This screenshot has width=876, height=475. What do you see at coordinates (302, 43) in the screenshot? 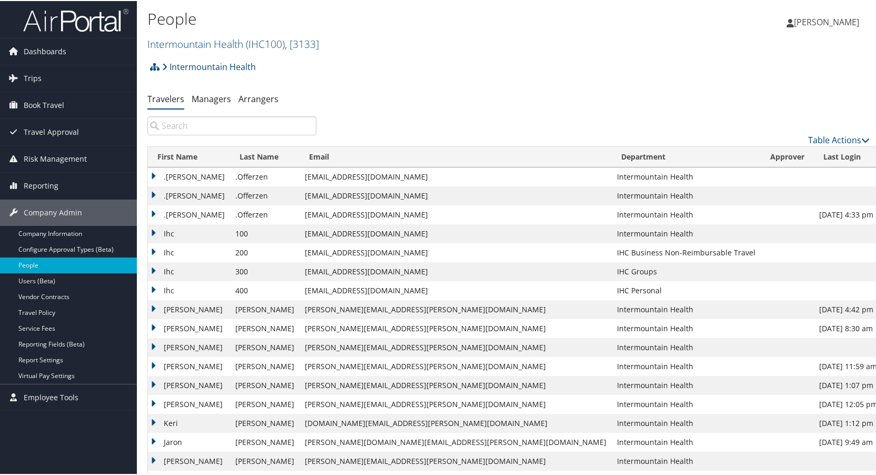
I see `span: , [ 3133 ]` at bounding box center [302, 43].